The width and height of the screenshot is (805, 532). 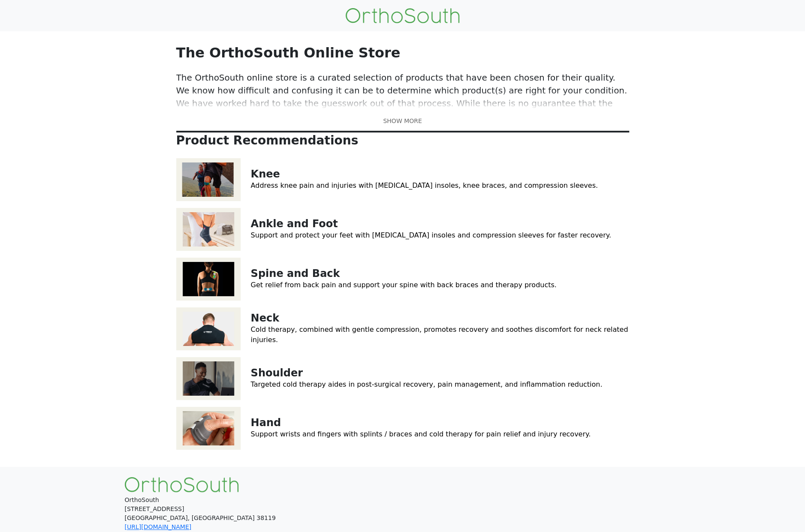 What do you see at coordinates (420, 434) in the screenshot?
I see `a: Support wrists and fingers with splints / braces and cold therapy for pain relief and injury reco...` at bounding box center [420, 434].